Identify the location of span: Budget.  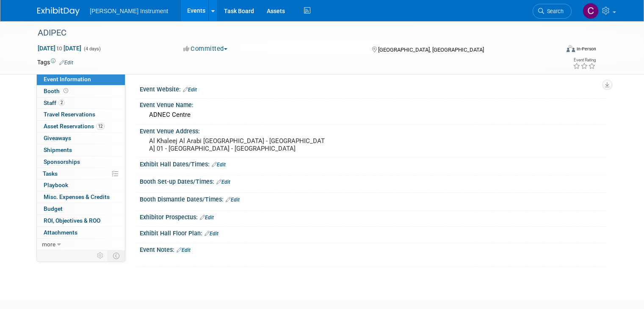
(53, 209).